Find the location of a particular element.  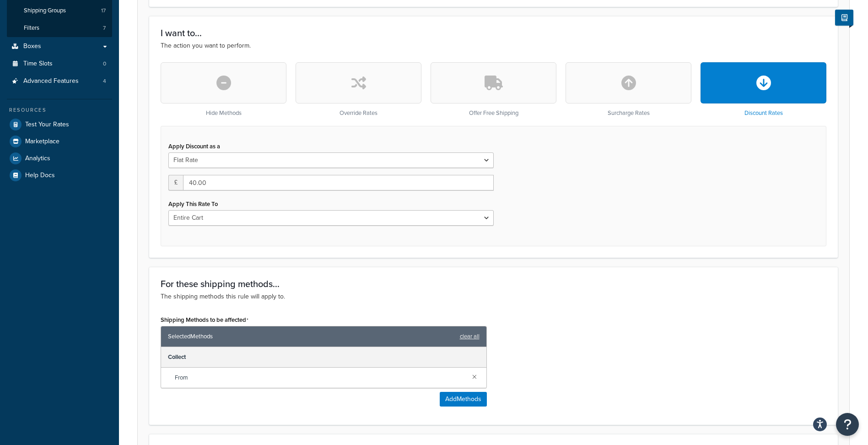

span: Advanced Features is located at coordinates (51, 81).